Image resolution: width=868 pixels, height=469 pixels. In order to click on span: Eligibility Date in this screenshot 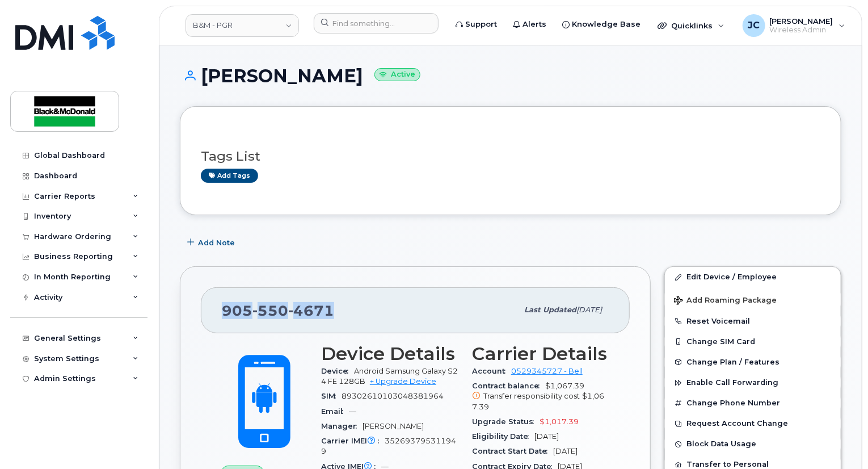, I will do `click(503, 436)`.